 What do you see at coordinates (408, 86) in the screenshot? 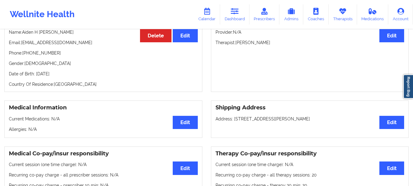
I see `a: Report Bug` at bounding box center [408, 86].